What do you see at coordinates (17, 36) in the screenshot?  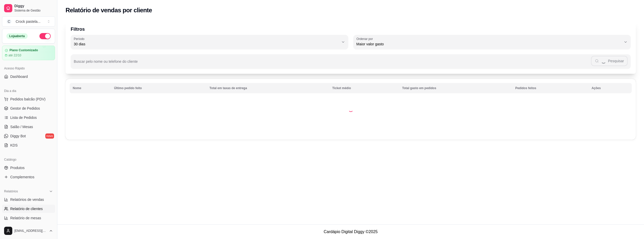 I see `div: Loja aberta` at bounding box center [17, 36].